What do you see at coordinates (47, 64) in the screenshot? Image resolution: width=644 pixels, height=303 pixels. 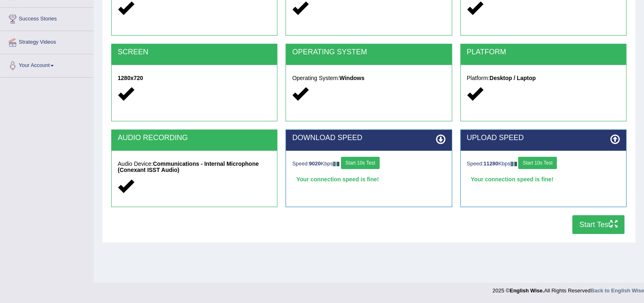 I see `a: Your Account` at bounding box center [47, 64].